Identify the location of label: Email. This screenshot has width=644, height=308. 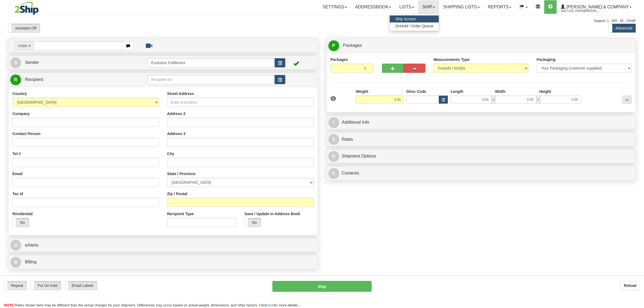
(17, 173).